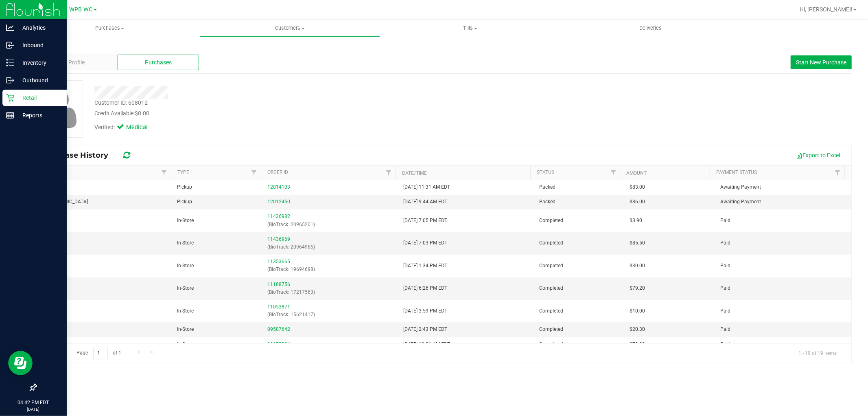  I want to click on span: Start New Purchase, so click(821, 62).